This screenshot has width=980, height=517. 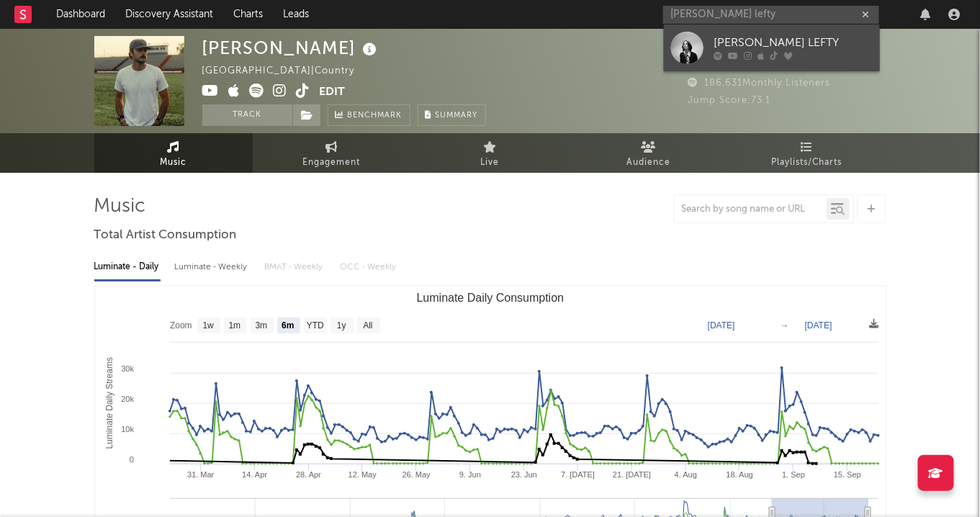 What do you see at coordinates (848, 475) in the screenshot?
I see `text: 15. Sep` at bounding box center [848, 475].